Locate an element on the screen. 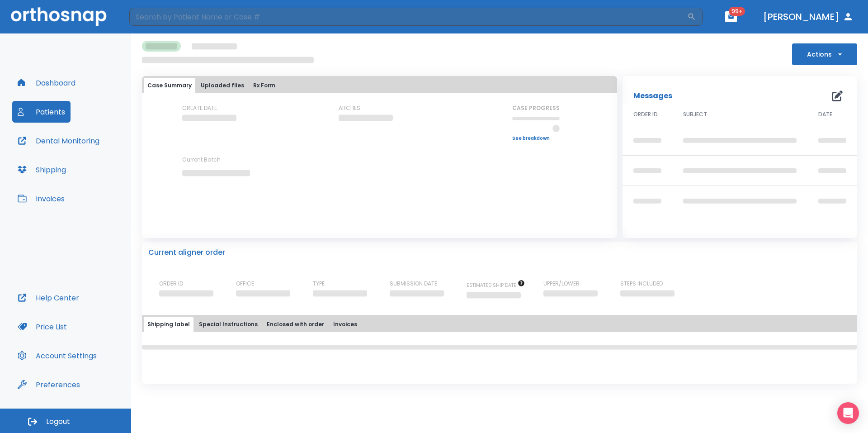 The image size is (868, 433). a: Dashboard is located at coordinates (47, 83).